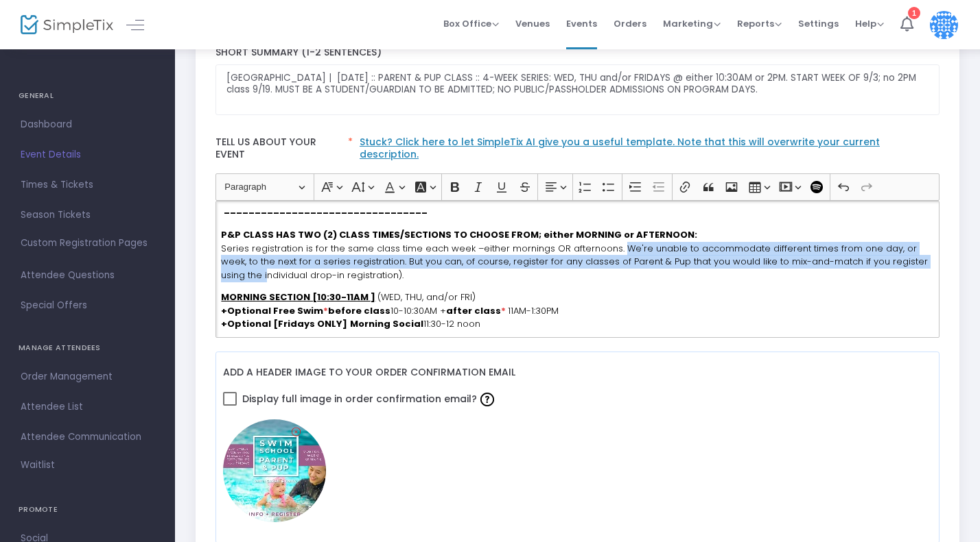  Describe the element at coordinates (87, 185) in the screenshot. I see `span: Times & Tickets` at that location.